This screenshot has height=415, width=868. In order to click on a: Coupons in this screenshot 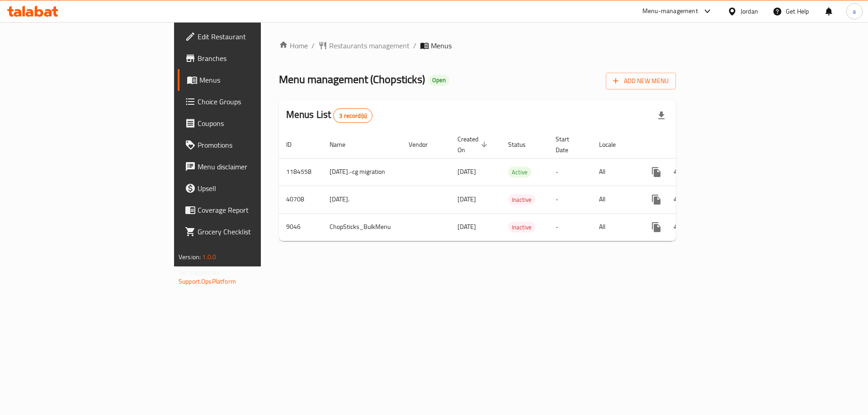, I will do `click(248, 123)`.